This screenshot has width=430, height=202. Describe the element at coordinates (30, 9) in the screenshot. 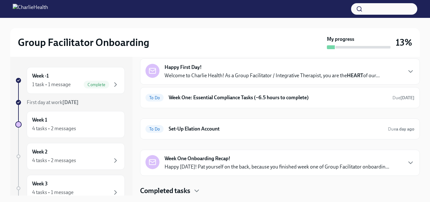

I see `img: CharlieHealth` at that location.